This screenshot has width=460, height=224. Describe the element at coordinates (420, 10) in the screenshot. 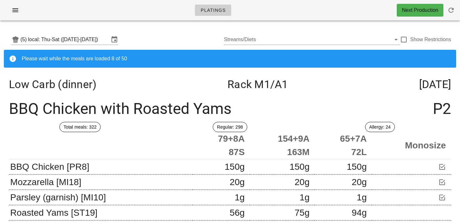

I see `div: Next Production` at that location.